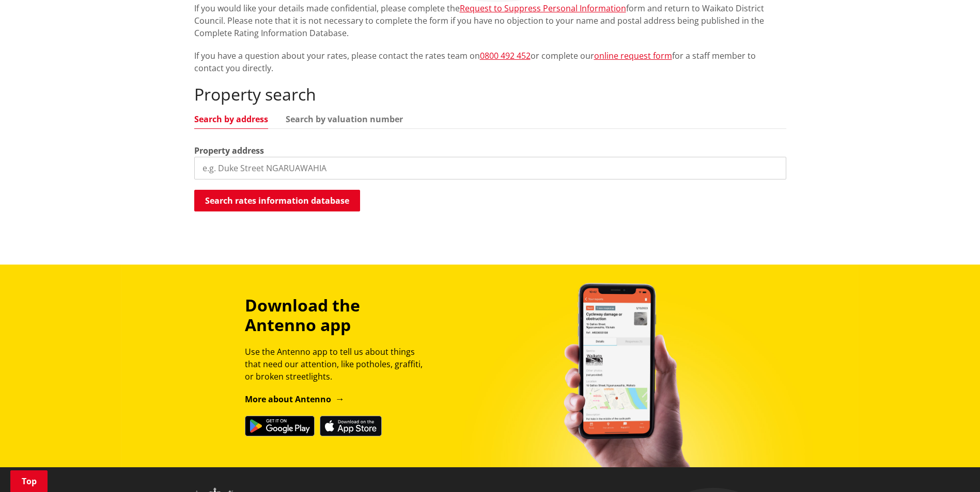 The image size is (980, 492). Describe the element at coordinates (633, 55) in the screenshot. I see `a: online request form` at that location.